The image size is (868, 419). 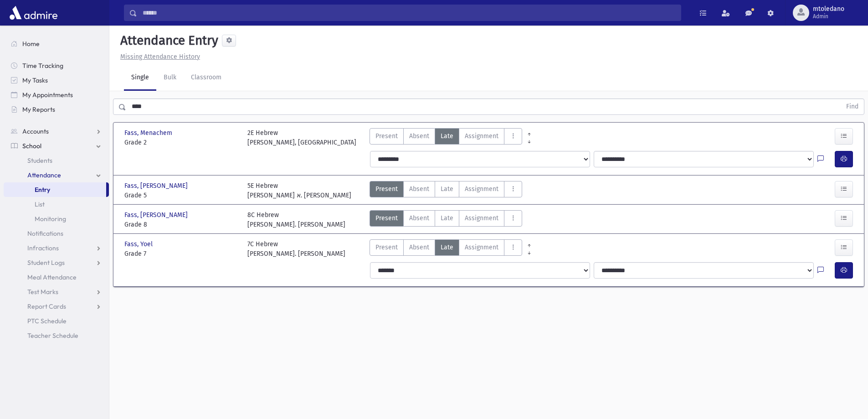 What do you see at coordinates (47, 95) in the screenshot?
I see `span: My Appointments` at bounding box center [47, 95].